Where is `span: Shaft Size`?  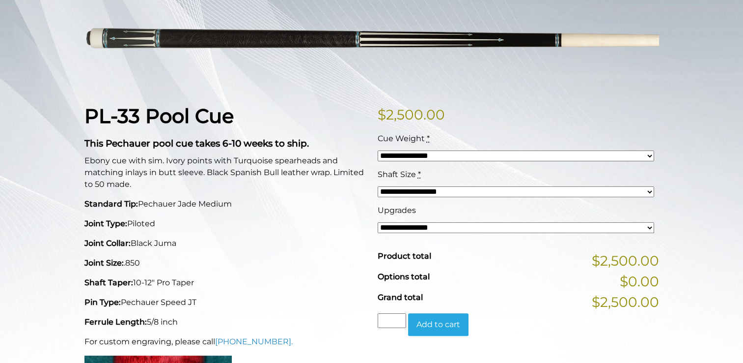 span: Shaft Size is located at coordinates (397, 174).